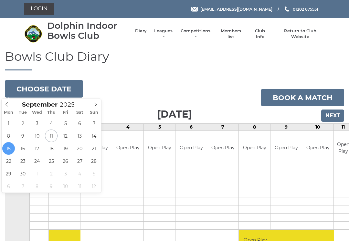 The image size is (349, 241). I want to click on span: Sun, so click(94, 113).